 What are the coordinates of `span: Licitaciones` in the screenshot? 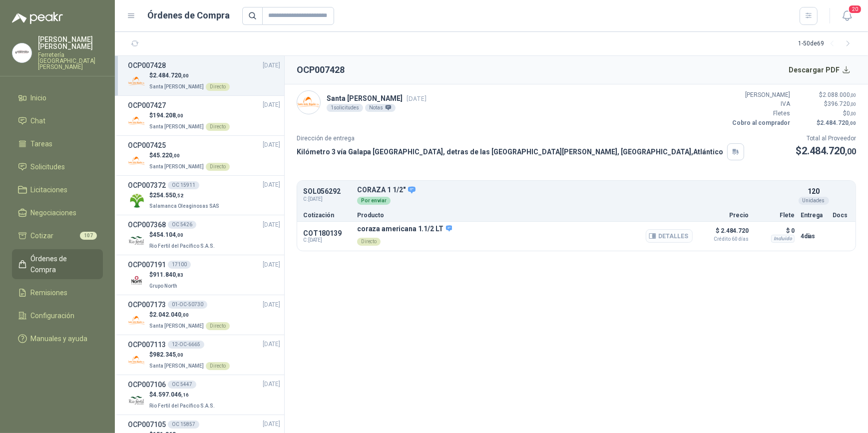 It's located at (50, 190).